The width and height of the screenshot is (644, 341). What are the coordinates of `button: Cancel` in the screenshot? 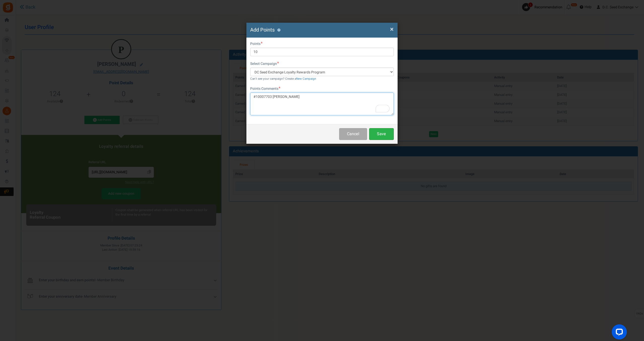 It's located at (353, 134).